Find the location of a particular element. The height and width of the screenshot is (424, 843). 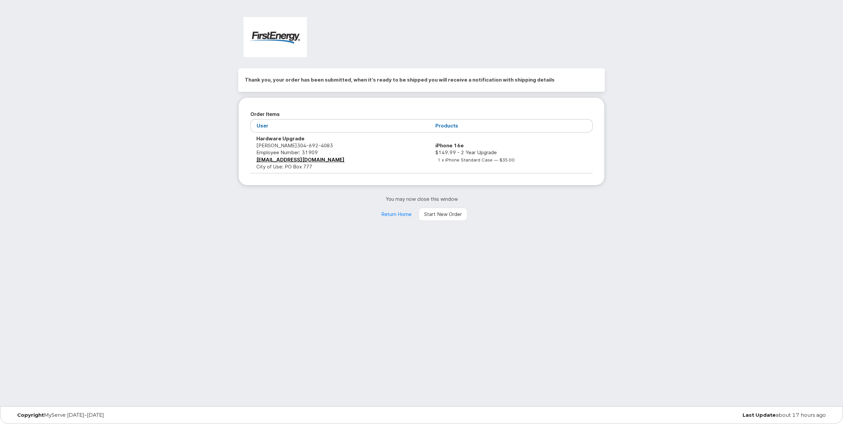

td: $149.99 - 2 Year Upgrade is located at coordinates (511, 153).